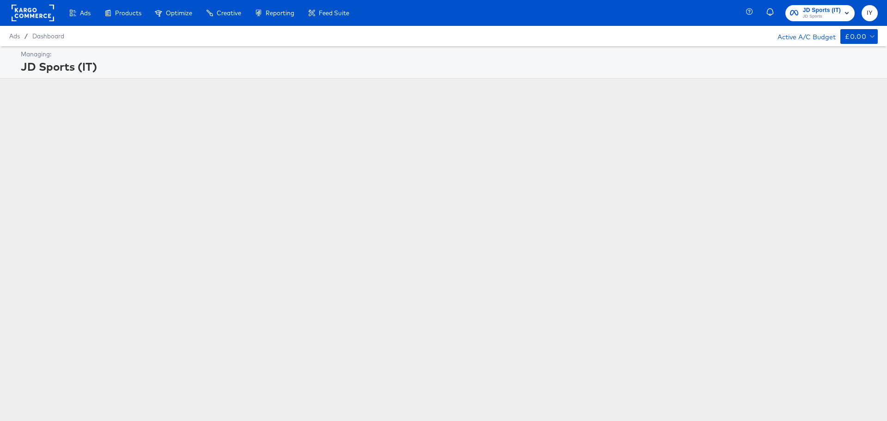 The width and height of the screenshot is (887, 421). Describe the element at coordinates (48, 36) in the screenshot. I see `a: Dashboard` at that location.